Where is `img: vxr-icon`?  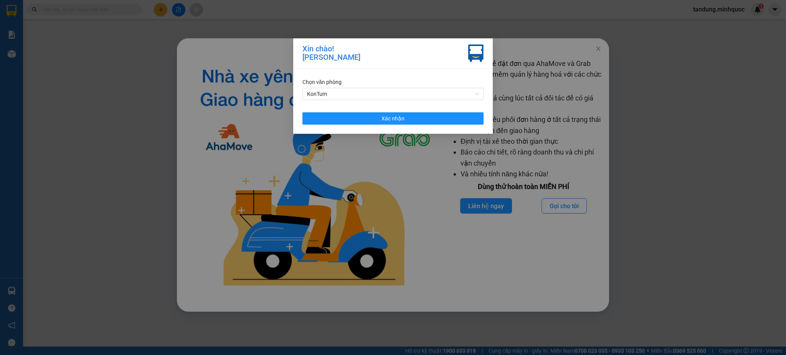
img: vxr-icon is located at coordinates (476, 53).